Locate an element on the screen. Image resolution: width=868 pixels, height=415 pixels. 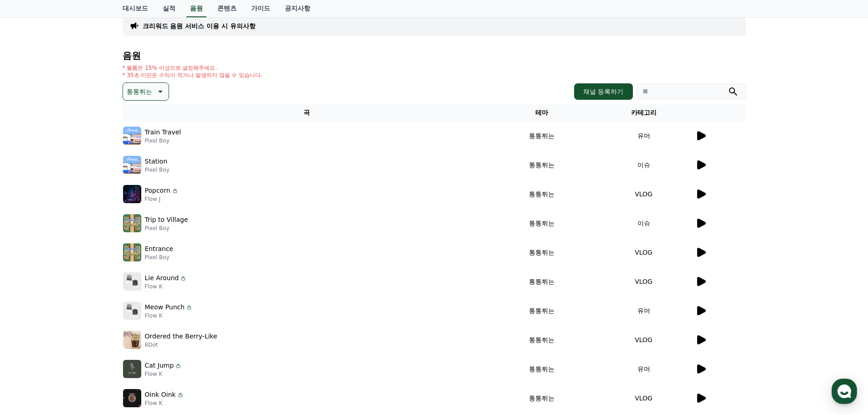
p: Station is located at coordinates (156, 161).